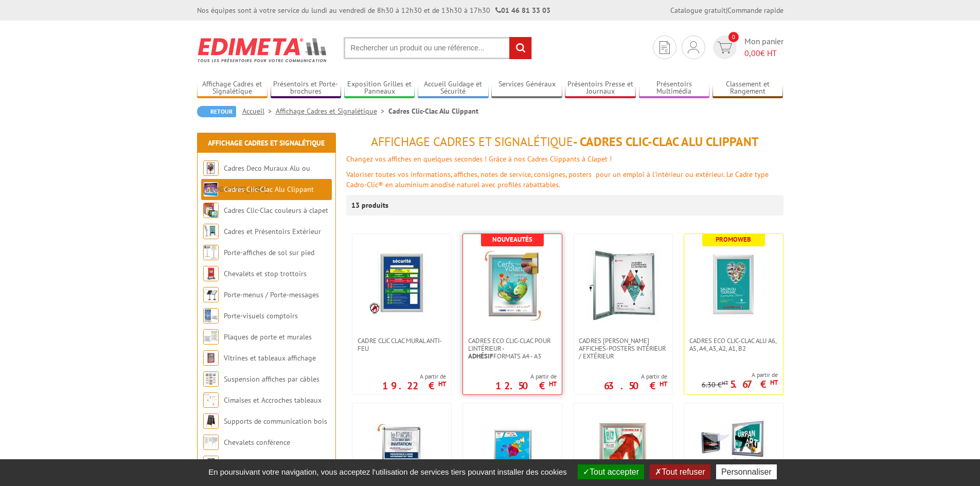 The height and width of the screenshot is (486, 980). Describe the element at coordinates (402, 345) in the screenshot. I see `a: Cadre CLIC CLAC Mural ANTI-FEU` at that location.